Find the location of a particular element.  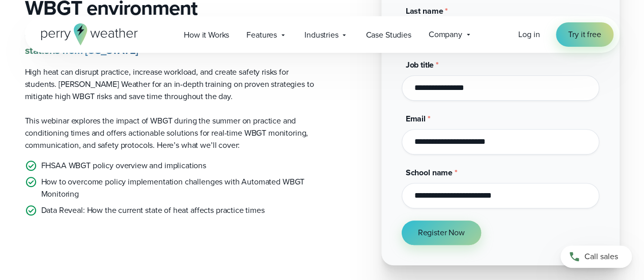

button: Register Now is located at coordinates (442, 233).